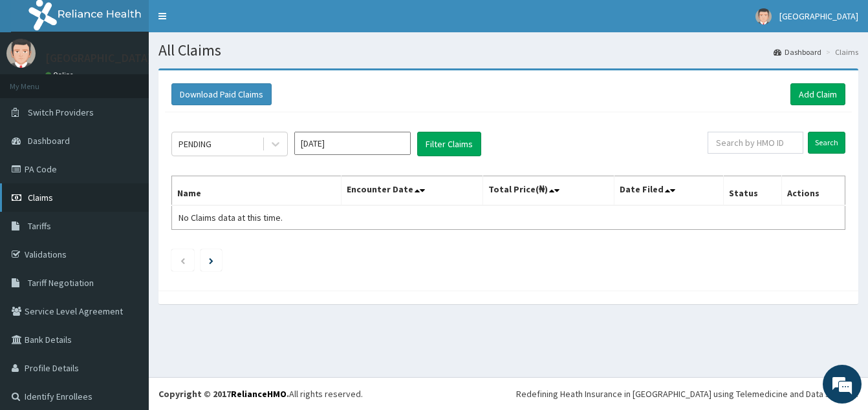  What do you see at coordinates (40, 198) in the screenshot?
I see `span: Claims` at bounding box center [40, 198].